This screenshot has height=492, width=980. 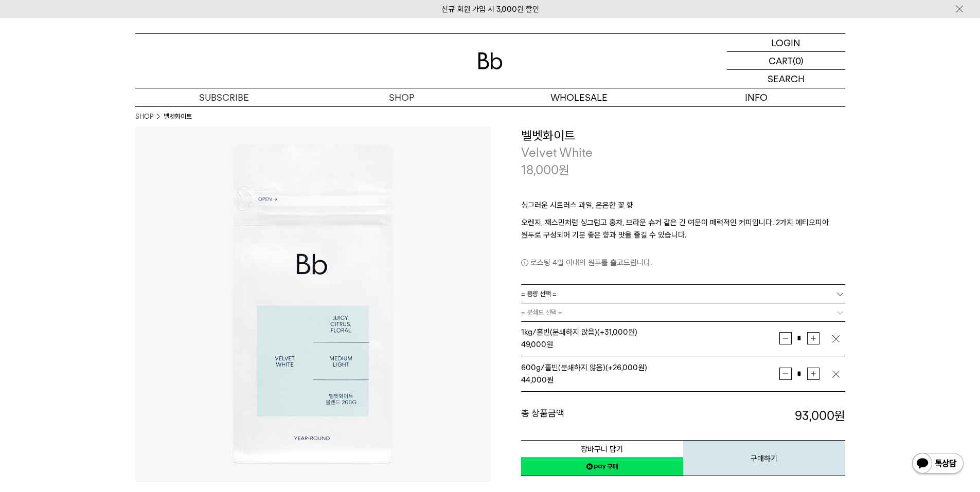 I want to click on p: (0), so click(x=798, y=61).